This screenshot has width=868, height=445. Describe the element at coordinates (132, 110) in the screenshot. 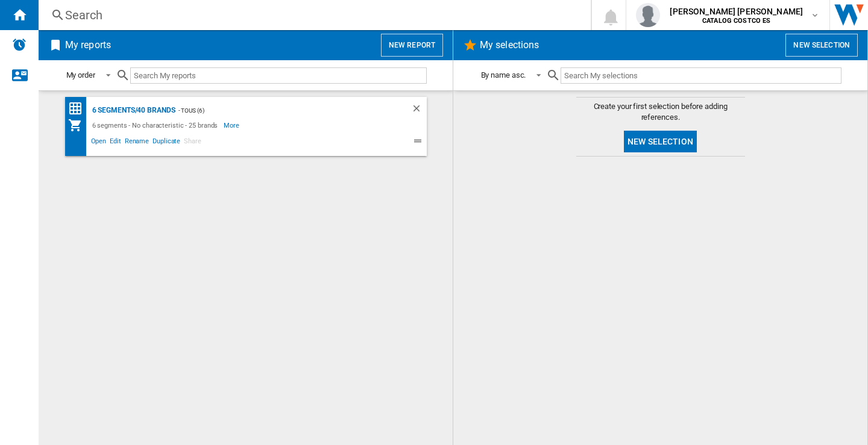

I see `div: 6 segments/40 brands` at that location.